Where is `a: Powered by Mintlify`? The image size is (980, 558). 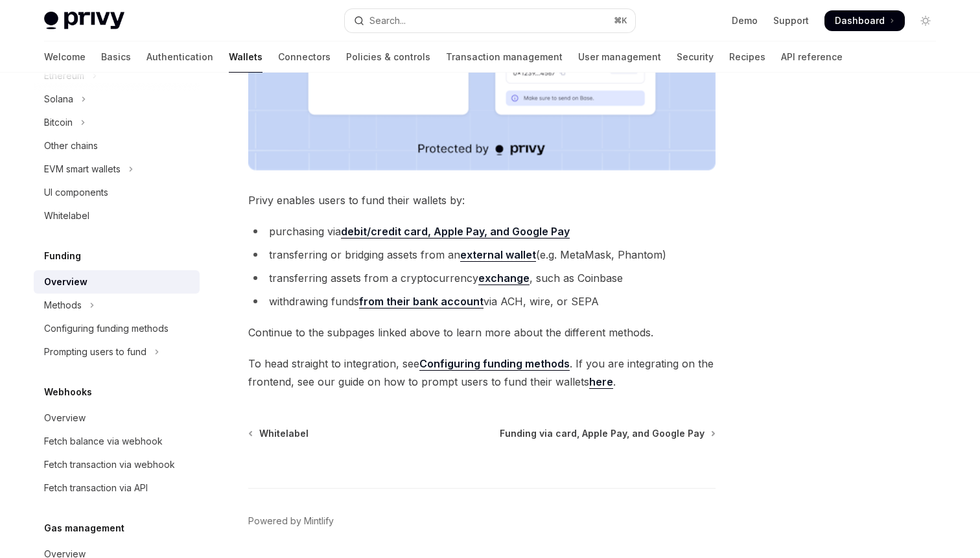 a: Powered by Mintlify is located at coordinates (291, 521).